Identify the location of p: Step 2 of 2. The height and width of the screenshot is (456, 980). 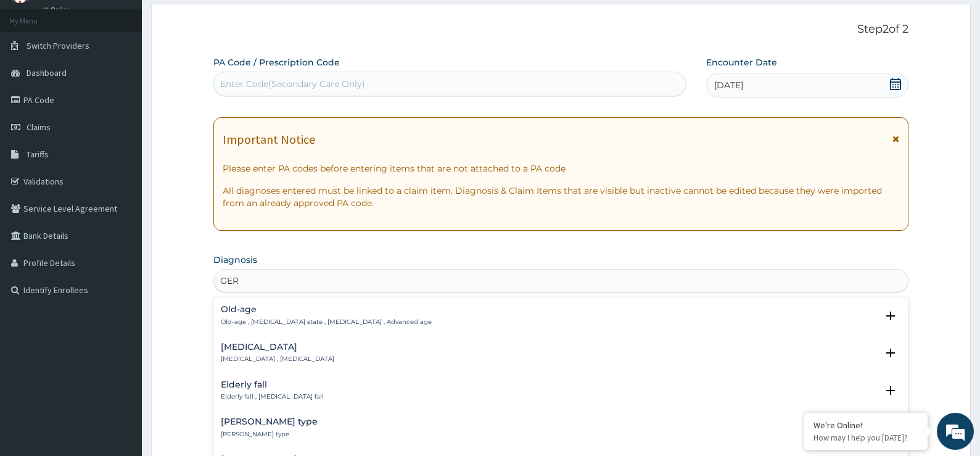
(561, 30).